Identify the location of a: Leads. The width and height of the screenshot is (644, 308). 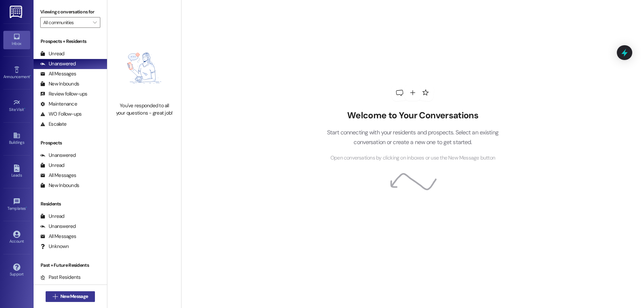
(17, 172).